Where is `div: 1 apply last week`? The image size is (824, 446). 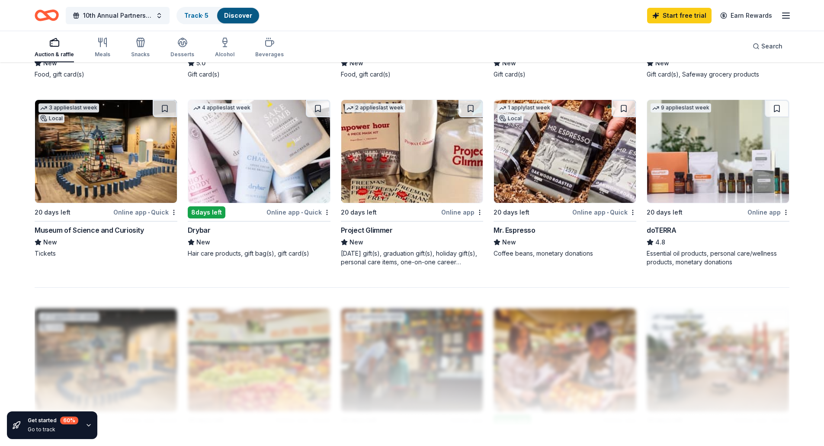 div: 1 apply last week is located at coordinates (525, 108).